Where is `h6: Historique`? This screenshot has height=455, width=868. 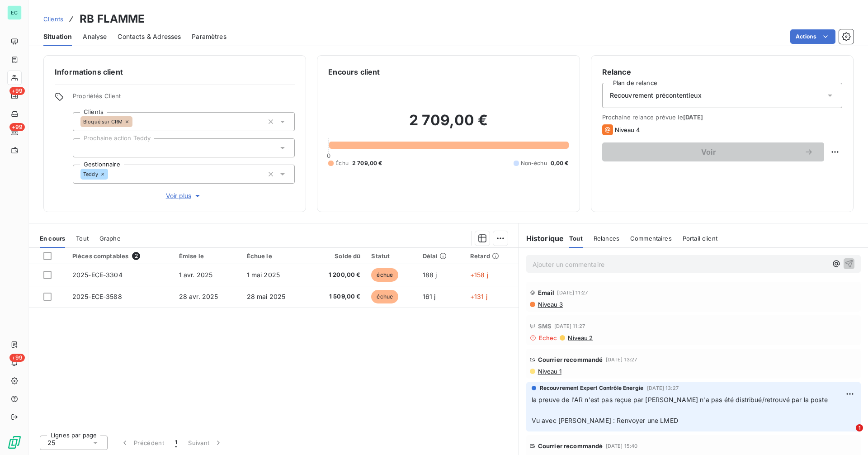 h6: Historique is located at coordinates (541, 239).